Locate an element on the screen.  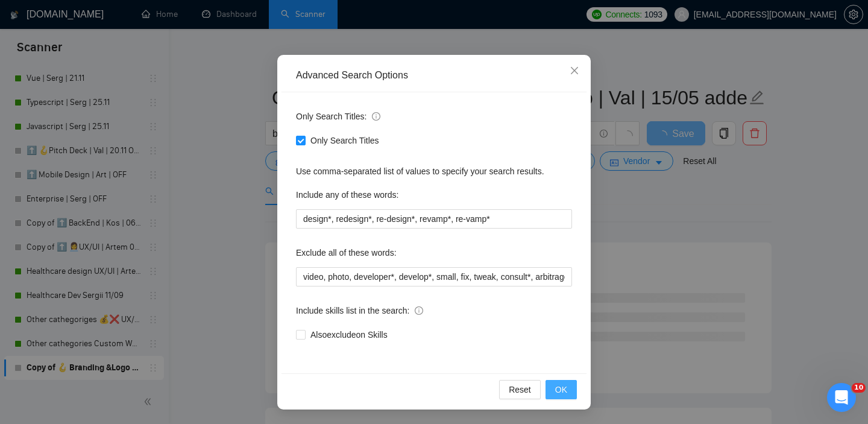
button: Close is located at coordinates (574, 71).